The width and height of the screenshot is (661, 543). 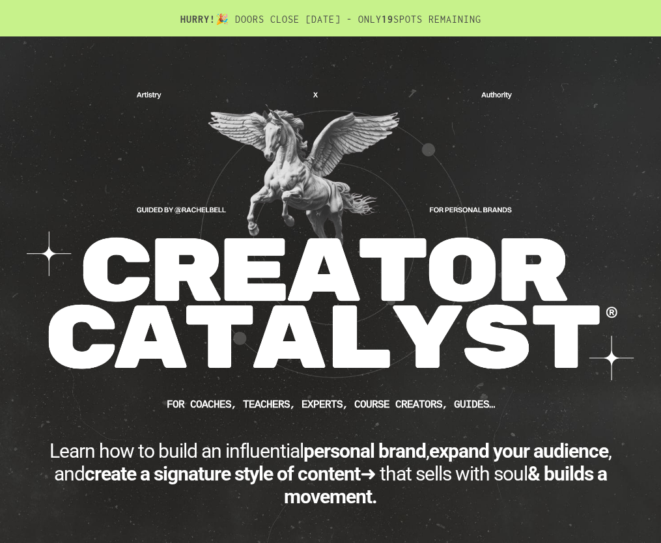 I want to click on b: FOR Coaches, teachers, experts, course creators, guides…, so click(x=331, y=404).